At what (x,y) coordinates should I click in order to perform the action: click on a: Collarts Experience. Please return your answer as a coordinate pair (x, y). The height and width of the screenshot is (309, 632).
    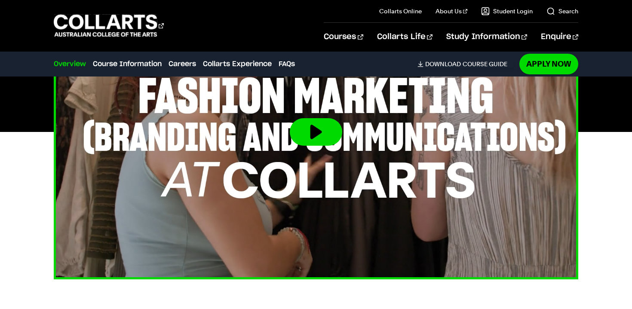
    Looking at the image, I should click on (237, 64).